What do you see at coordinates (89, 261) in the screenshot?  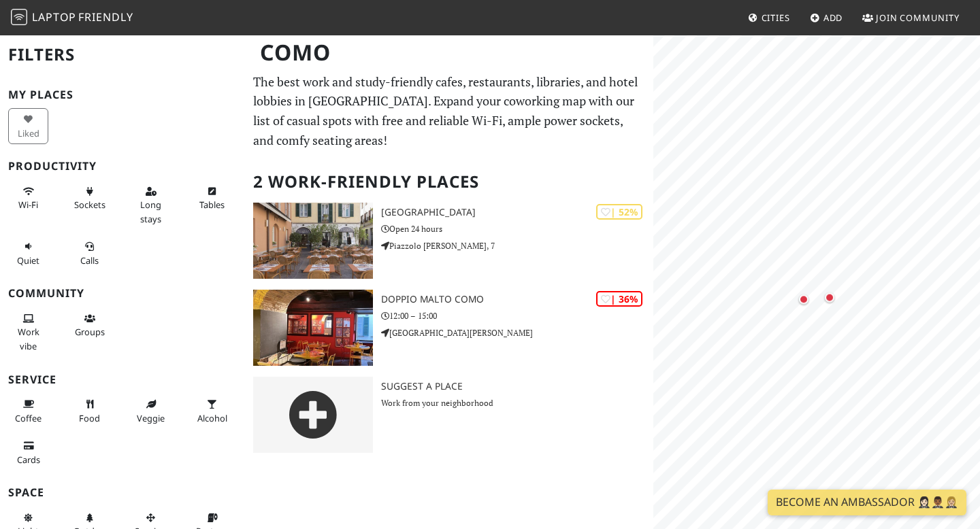 I see `span: Video/audio calls` at bounding box center [89, 261].